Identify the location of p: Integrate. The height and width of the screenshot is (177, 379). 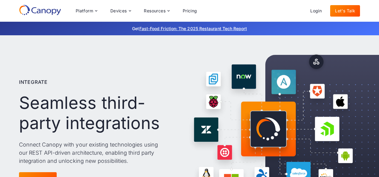
(33, 82).